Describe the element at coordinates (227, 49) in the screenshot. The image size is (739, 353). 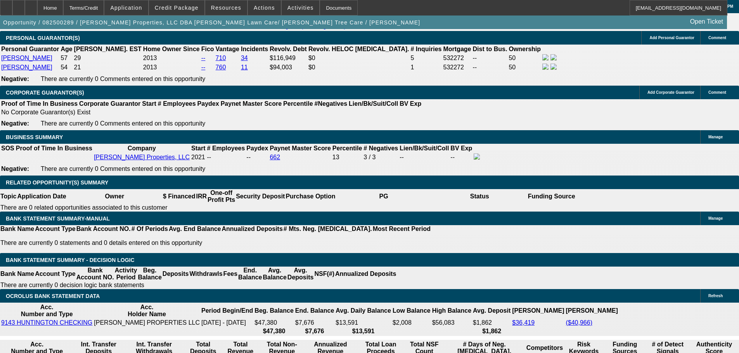
I see `b: Vantage` at that location.